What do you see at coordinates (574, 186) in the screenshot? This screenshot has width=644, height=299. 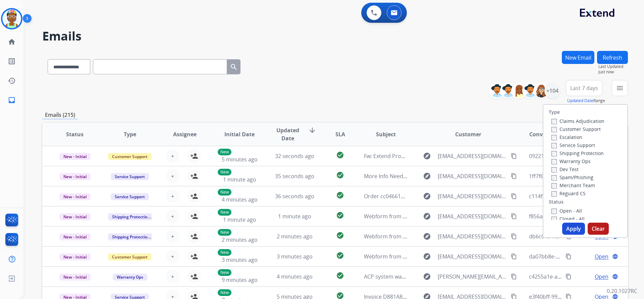 I see `label: Merchant Team` at bounding box center [574, 186].